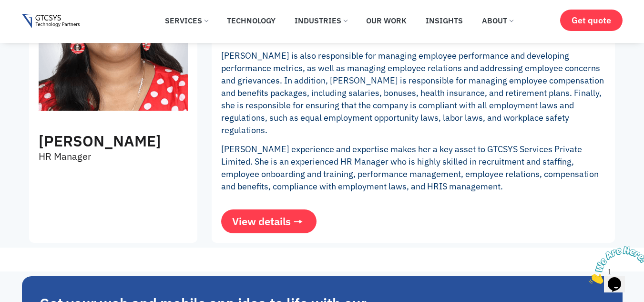 This screenshot has width=644, height=302. What do you see at coordinates (497, 21) in the screenshot?
I see `a: About` at bounding box center [497, 21].